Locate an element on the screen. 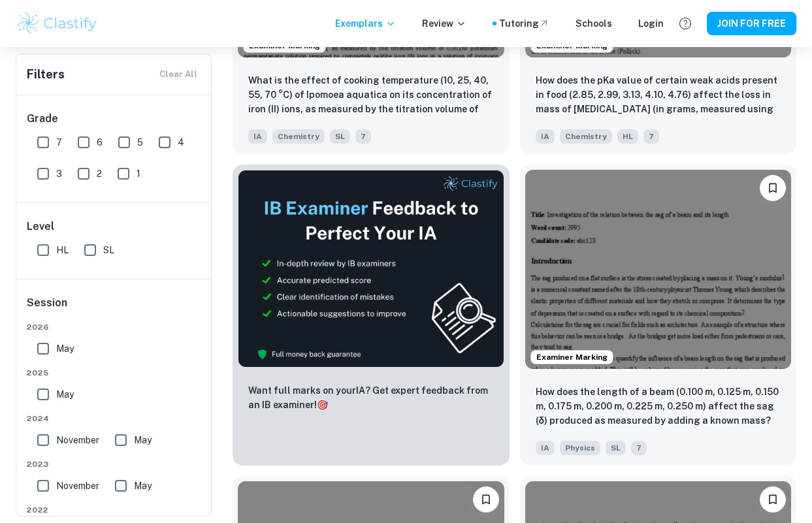 Image resolution: width=812 pixels, height=523 pixels. img: Clastify logo is located at coordinates (57, 23).